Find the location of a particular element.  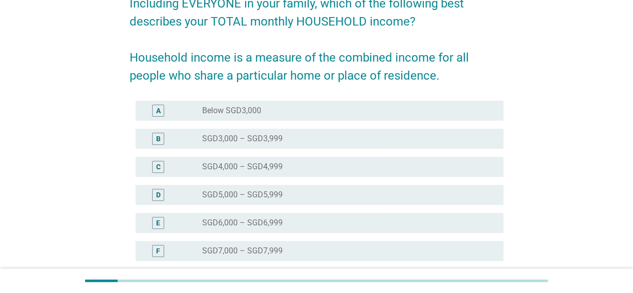

div: D is located at coordinates (158, 194).